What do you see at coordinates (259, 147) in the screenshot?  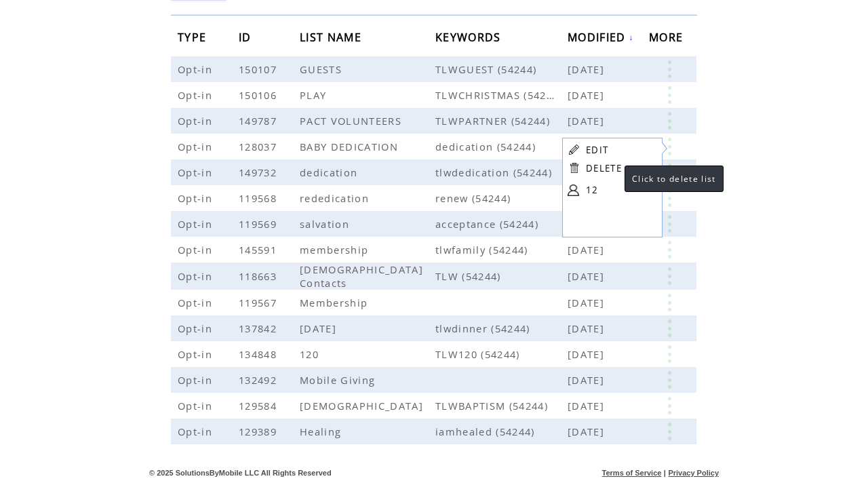 I see `span: 128037` at bounding box center [259, 147].